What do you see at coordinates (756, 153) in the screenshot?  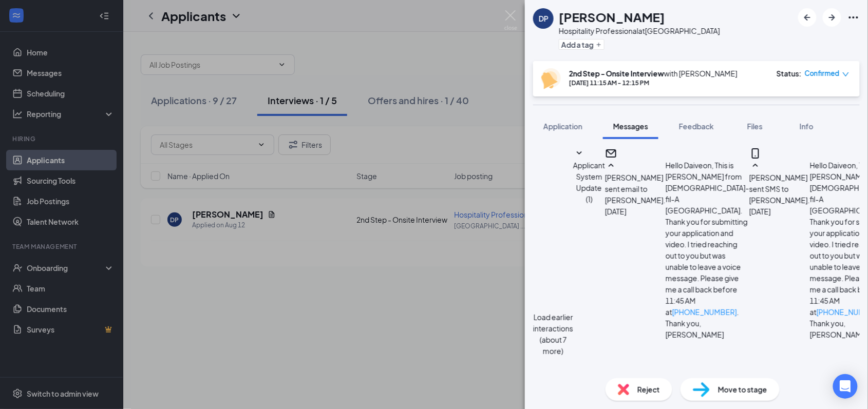 I see `svg: MobileSms` at bounding box center [756, 153].